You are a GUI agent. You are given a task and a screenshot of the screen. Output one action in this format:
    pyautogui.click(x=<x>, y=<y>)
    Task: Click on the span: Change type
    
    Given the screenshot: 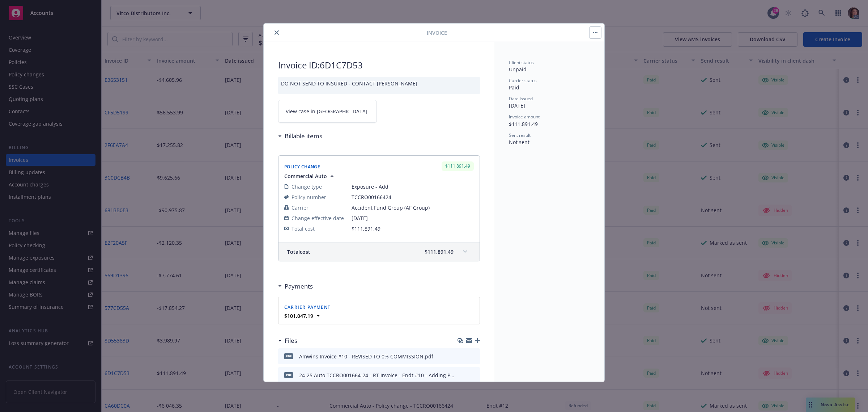 What is the action you would take?
    pyautogui.click(x=307, y=186)
    